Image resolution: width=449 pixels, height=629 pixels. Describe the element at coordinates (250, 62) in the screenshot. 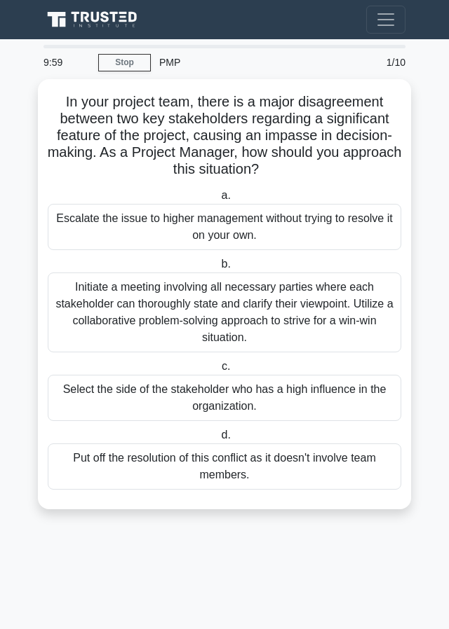

I see `div: PMP` at that location.